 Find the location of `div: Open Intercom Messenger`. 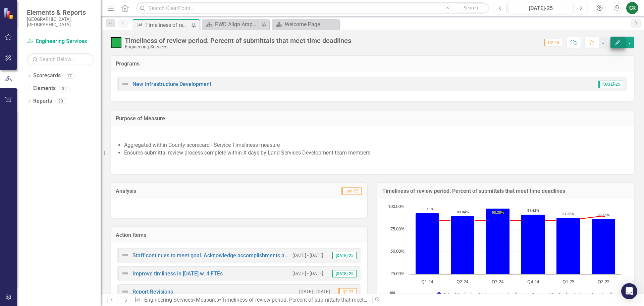

div: Open Intercom Messenger is located at coordinates (629, 291).